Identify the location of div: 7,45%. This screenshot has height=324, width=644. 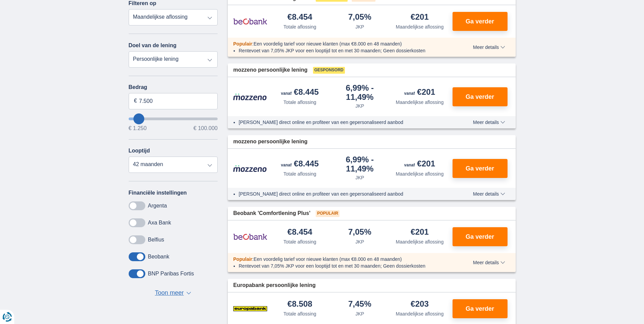
(360, 304).